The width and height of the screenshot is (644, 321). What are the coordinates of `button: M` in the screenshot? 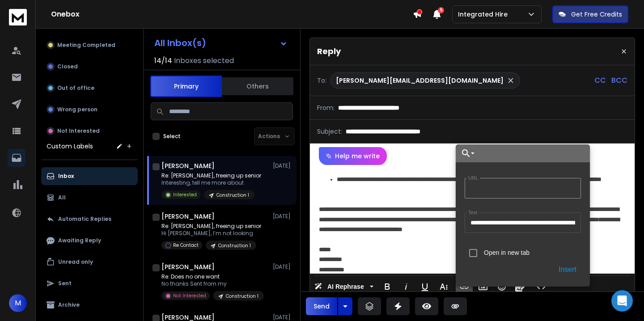 It's located at (18, 303).